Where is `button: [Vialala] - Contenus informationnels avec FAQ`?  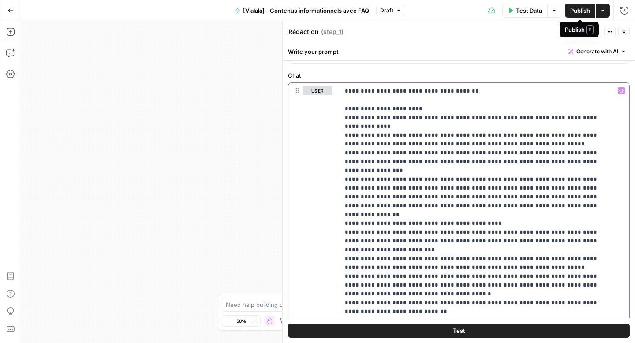
button: [Vialala] - Contenus informationnels avec FAQ is located at coordinates (302, 11).